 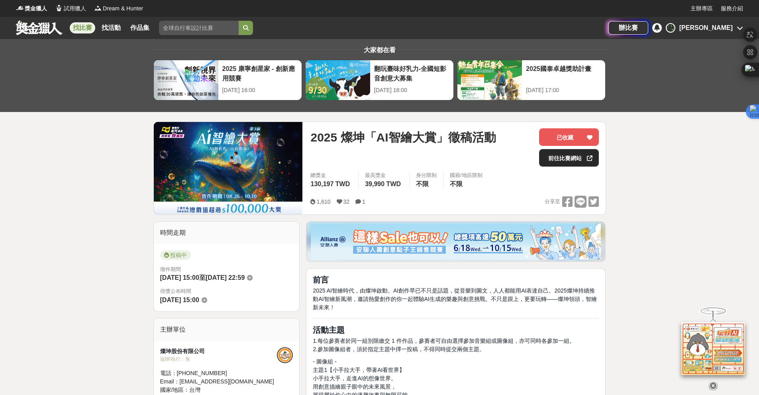 What do you see at coordinates (732, 8) in the screenshot?
I see `a: 服務介紹` at bounding box center [732, 8].